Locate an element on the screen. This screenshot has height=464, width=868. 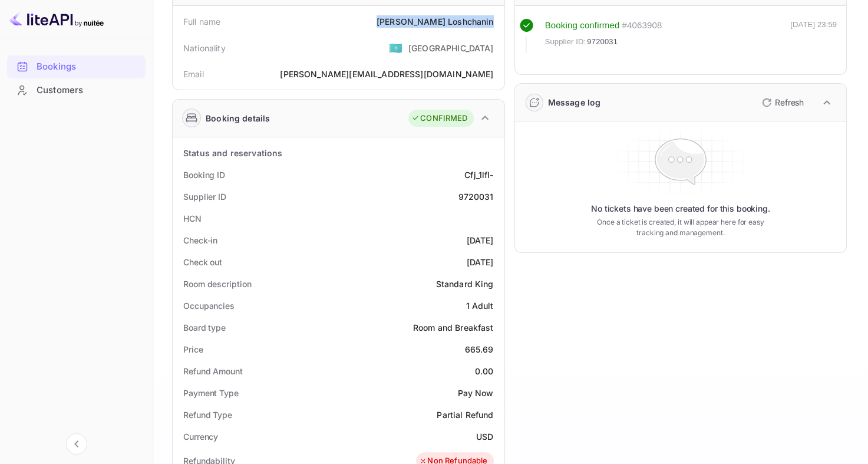
div: Refund Amount is located at coordinates (212, 371).